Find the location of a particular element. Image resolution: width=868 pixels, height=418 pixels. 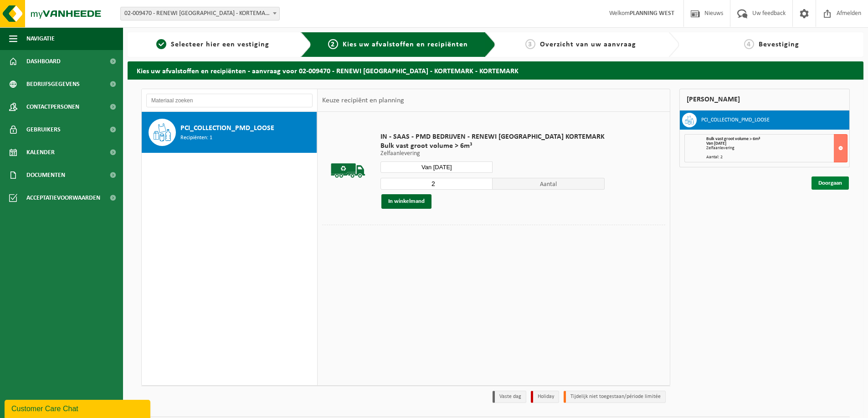

span: Dashboard is located at coordinates (43, 61).